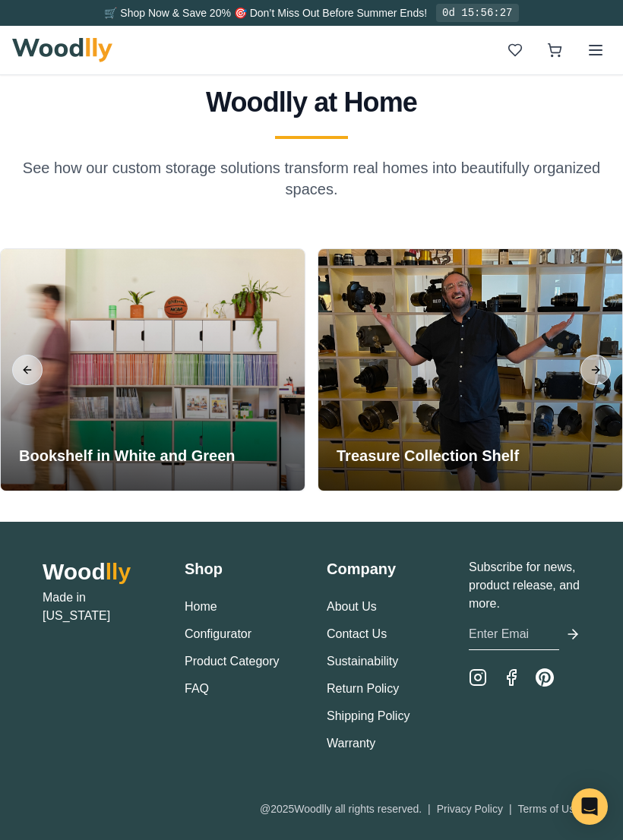 This screenshot has width=623, height=840. I want to click on h3: Treasure Collection Shelf, so click(428, 456).